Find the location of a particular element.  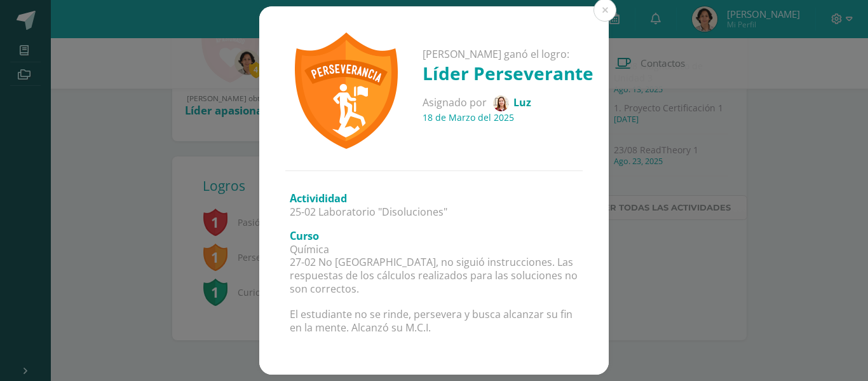

p: El estudiante no se rinde, persevera y busca alcanzar su fin en la mente. Alcanzó su M.C.I. is located at coordinates (434, 321).